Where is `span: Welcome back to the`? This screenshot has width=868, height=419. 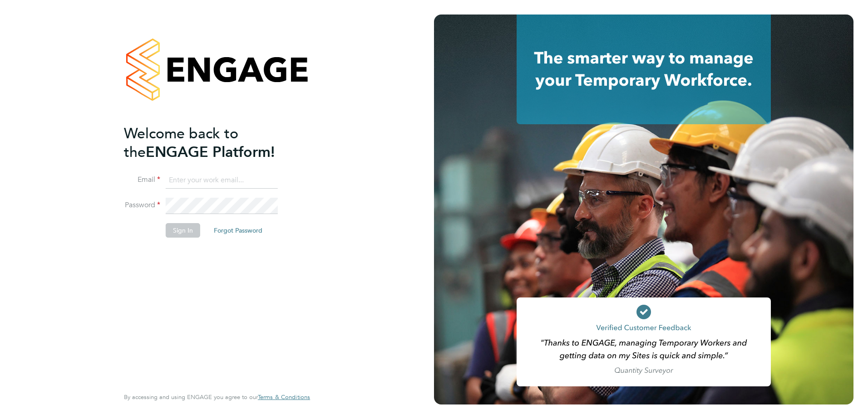
span: Welcome back to the is located at coordinates (181, 143).